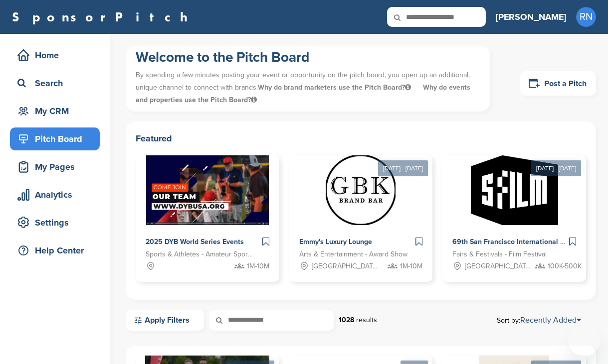 This screenshot has width=608, height=364. I want to click on a: Sponsorpitch & 2025 DYB World Series Events Sports & Athletes - Amateur Sports Leagues 1M-10M, so click(208, 218).